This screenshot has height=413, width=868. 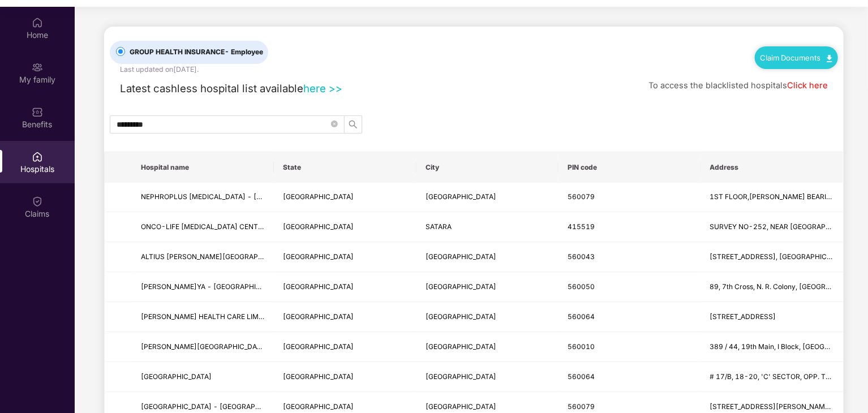 I want to click on td: DR AGARWALS HEALTH CARE LIMITED - BANGALORE, so click(x=202, y=317).